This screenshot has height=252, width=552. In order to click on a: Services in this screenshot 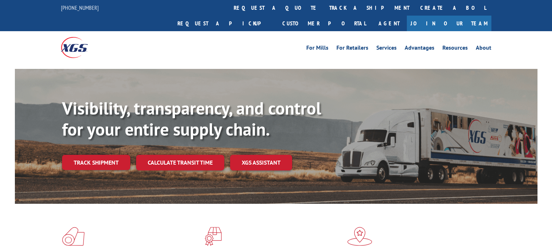, I will do `click(386, 49)`.